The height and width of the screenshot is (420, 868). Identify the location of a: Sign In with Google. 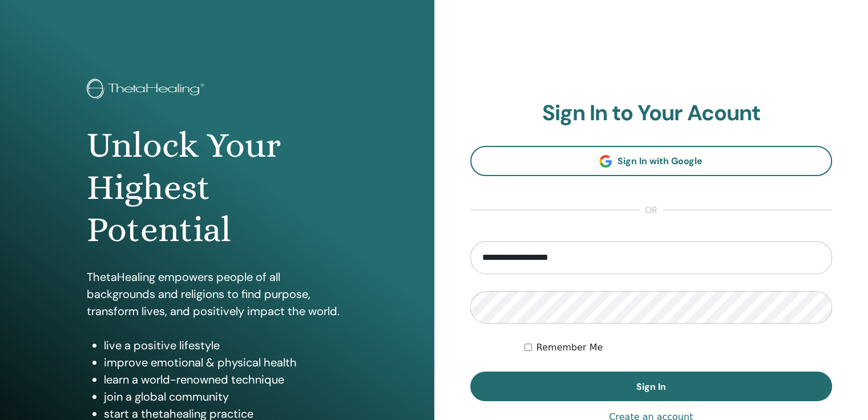
(651, 161).